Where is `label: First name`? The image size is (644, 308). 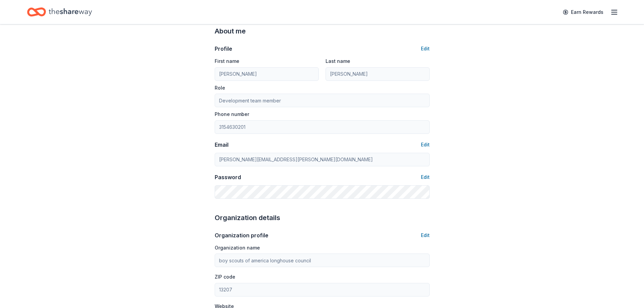
label: First name is located at coordinates (227, 61).